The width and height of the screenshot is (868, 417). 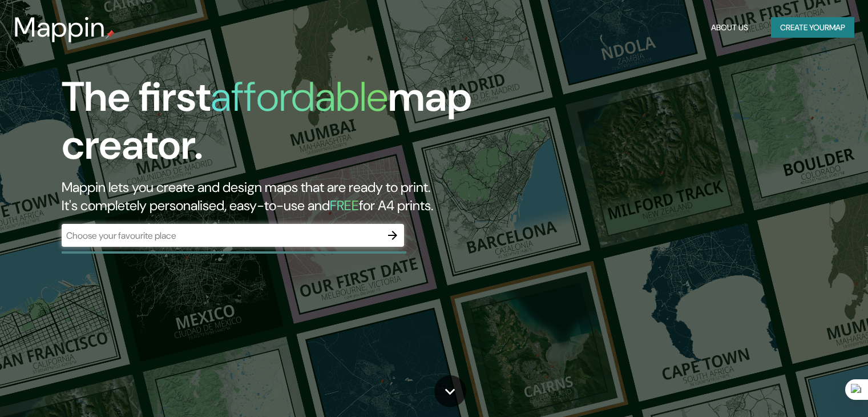 I want to click on h2: Mappin lets you create and design maps that are ready to print. It's completely personalised, eas..., so click(x=279, y=197).